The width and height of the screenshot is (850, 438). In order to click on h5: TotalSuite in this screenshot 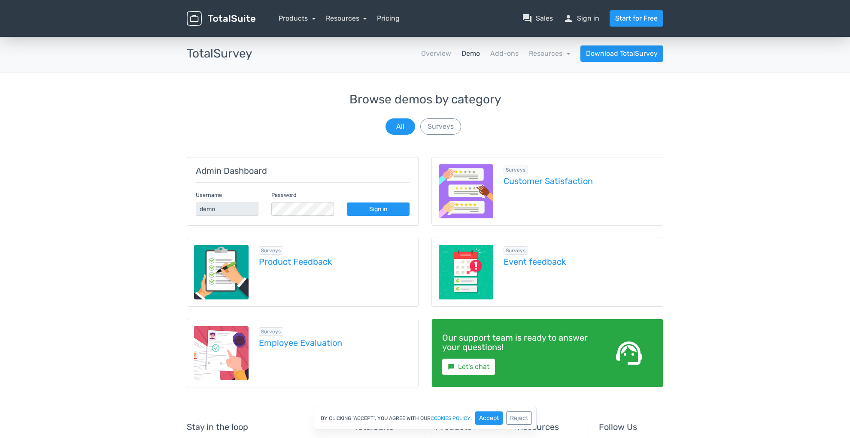, I will do `click(386, 427)`.